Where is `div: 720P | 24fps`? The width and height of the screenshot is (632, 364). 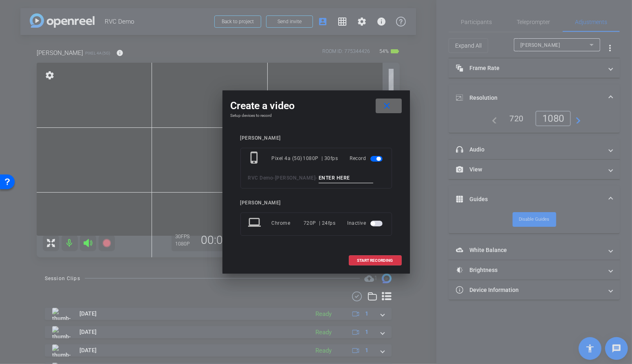
div: 720P | 24fps is located at coordinates (319, 223).